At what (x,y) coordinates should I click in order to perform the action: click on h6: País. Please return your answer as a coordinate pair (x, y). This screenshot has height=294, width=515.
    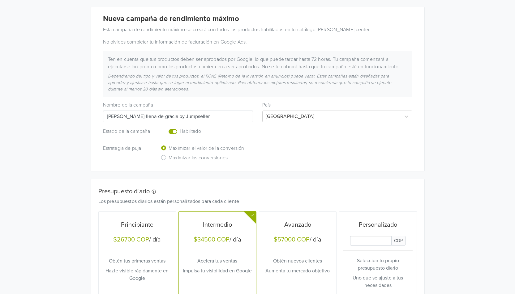
    Looking at the image, I should click on (337, 105).